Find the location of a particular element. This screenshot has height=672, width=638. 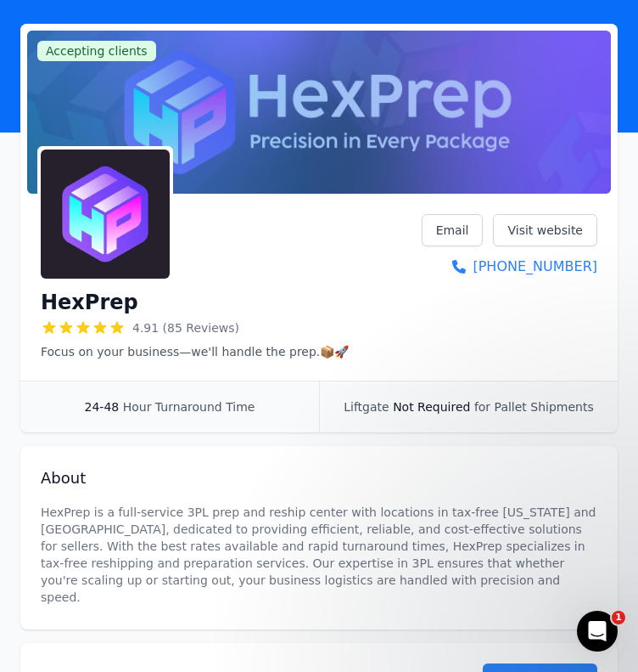

div: • 1h ago is located at coordinates (111, 85).